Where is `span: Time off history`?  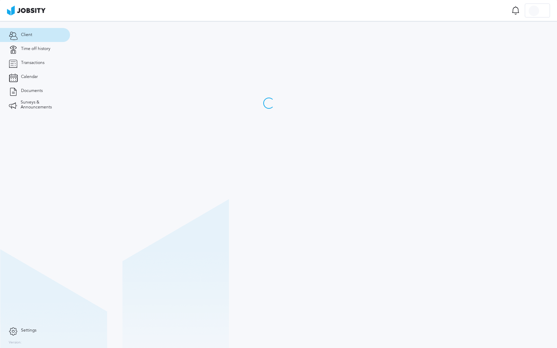 span: Time off history is located at coordinates (36, 49).